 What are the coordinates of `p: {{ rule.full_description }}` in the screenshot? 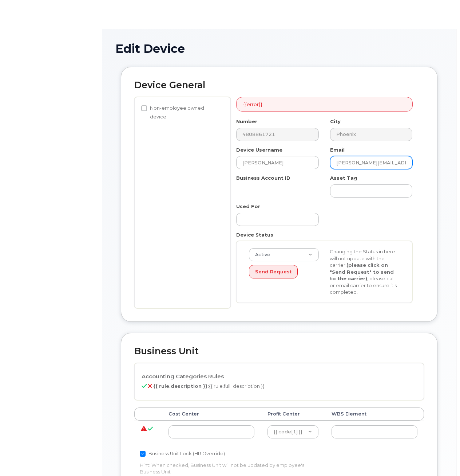 It's located at (279, 386).